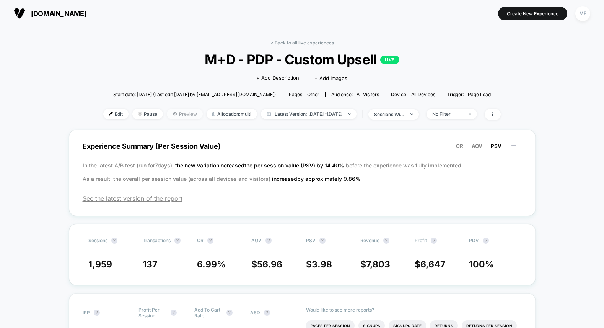  Describe the element at coordinates (100, 264) in the screenshot. I see `span: 1,959` at that location.